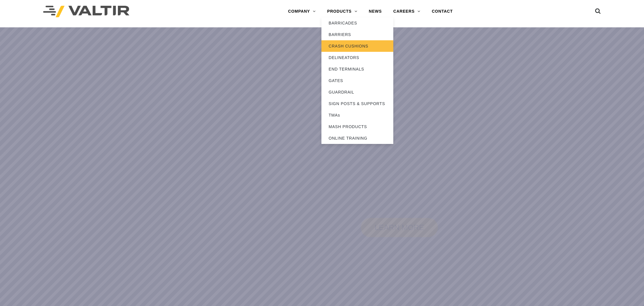 This screenshot has width=644, height=306. I want to click on a: END TERMINALS, so click(357, 69).